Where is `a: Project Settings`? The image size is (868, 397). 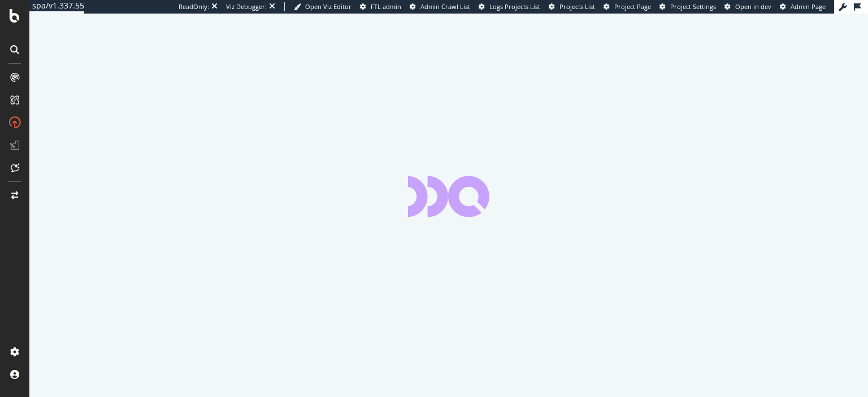
a: Project Settings is located at coordinates (688, 7).